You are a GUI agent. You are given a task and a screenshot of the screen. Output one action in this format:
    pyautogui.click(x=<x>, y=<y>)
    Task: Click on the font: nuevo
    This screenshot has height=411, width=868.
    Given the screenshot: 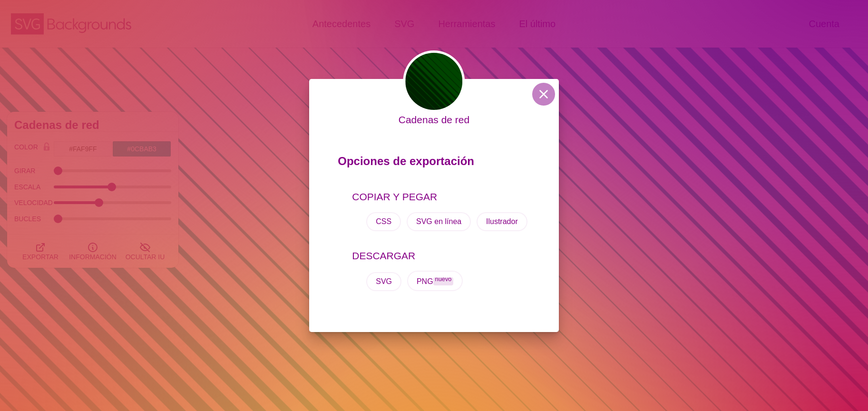 What is the action you would take?
    pyautogui.click(x=443, y=279)
    